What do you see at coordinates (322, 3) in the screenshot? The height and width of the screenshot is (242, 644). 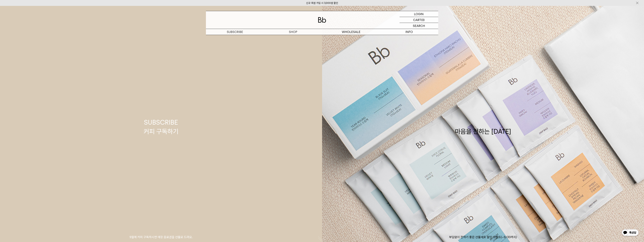 I see `a: 신규 회원 가입 시 3,000원 할인` at bounding box center [322, 3].